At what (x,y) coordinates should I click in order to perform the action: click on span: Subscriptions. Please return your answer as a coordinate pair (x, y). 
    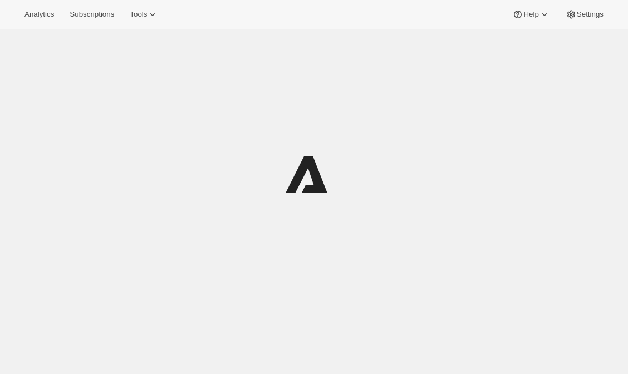
    Looking at the image, I should click on (92, 14).